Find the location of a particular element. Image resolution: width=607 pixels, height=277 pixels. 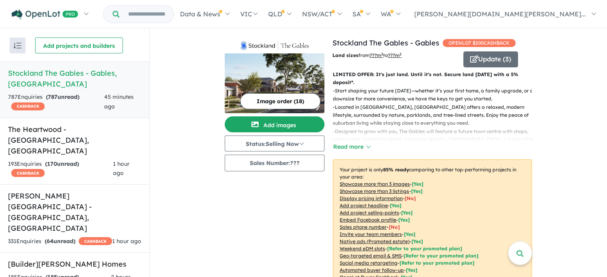

b: 85 % ready is located at coordinates (396, 170).